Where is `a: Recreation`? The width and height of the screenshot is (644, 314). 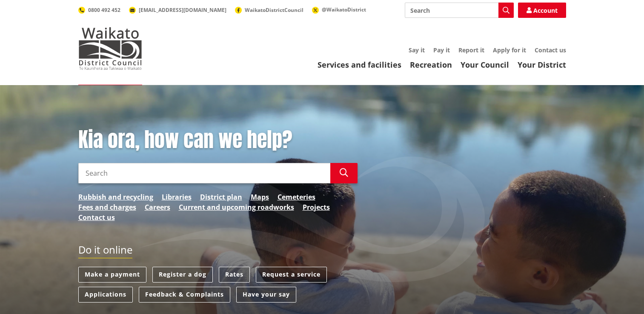 a: Recreation is located at coordinates (431, 65).